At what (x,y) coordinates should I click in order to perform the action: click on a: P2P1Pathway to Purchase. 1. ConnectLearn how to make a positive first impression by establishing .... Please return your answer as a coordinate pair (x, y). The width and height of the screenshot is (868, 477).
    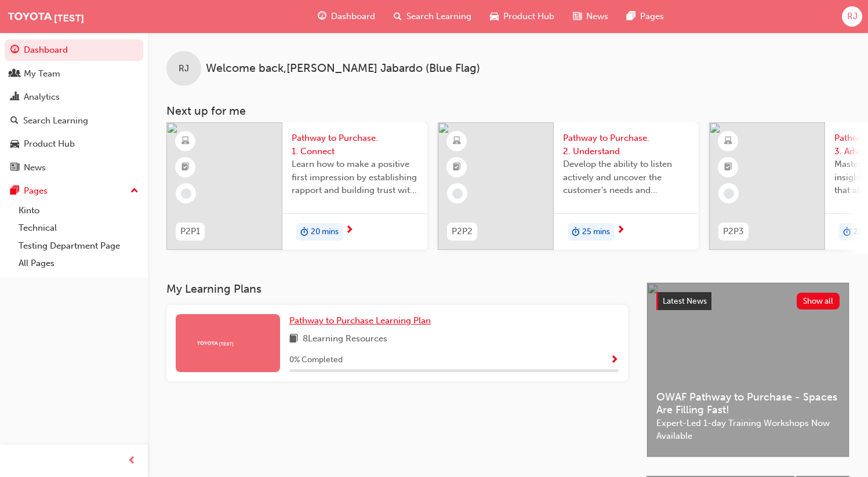
    Looking at the image, I should click on (297, 186).